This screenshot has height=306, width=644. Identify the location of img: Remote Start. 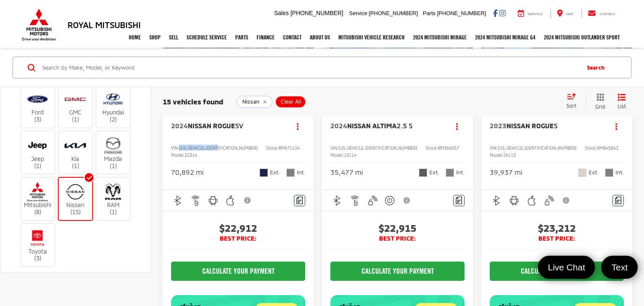
(196, 201).